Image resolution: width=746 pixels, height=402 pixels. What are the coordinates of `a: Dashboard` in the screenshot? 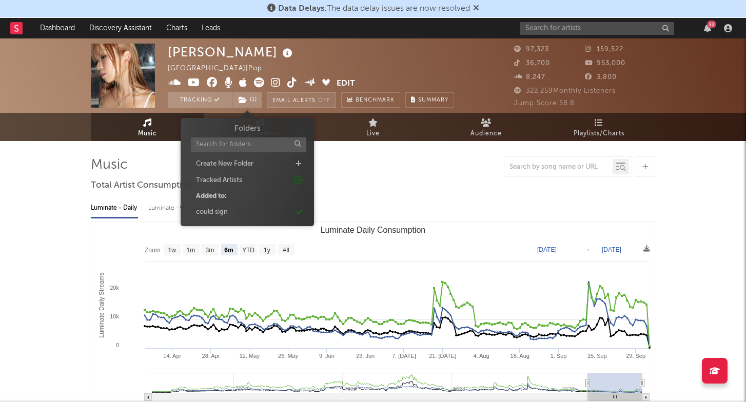 It's located at (57, 28).